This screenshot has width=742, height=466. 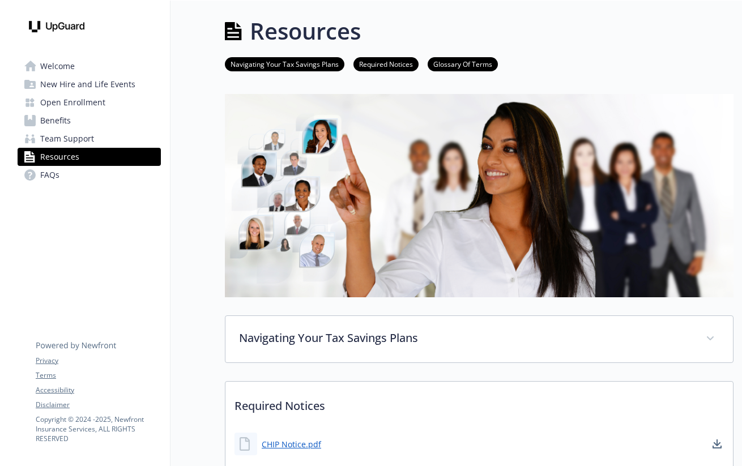 I want to click on a: FAQs, so click(x=89, y=175).